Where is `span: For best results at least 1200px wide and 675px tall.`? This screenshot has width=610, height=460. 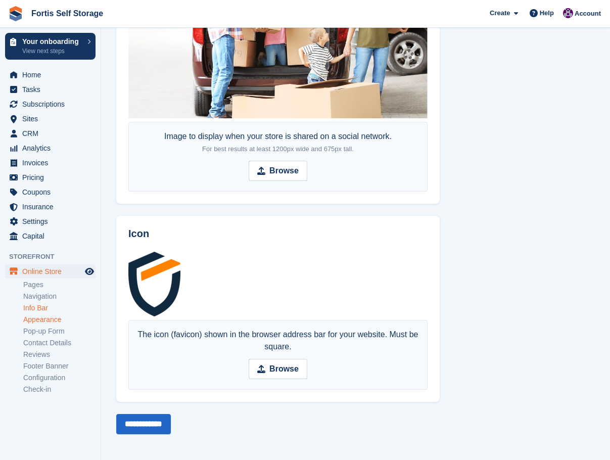 span: For best results at least 1200px wide and 675px tall. is located at coordinates (278, 148).